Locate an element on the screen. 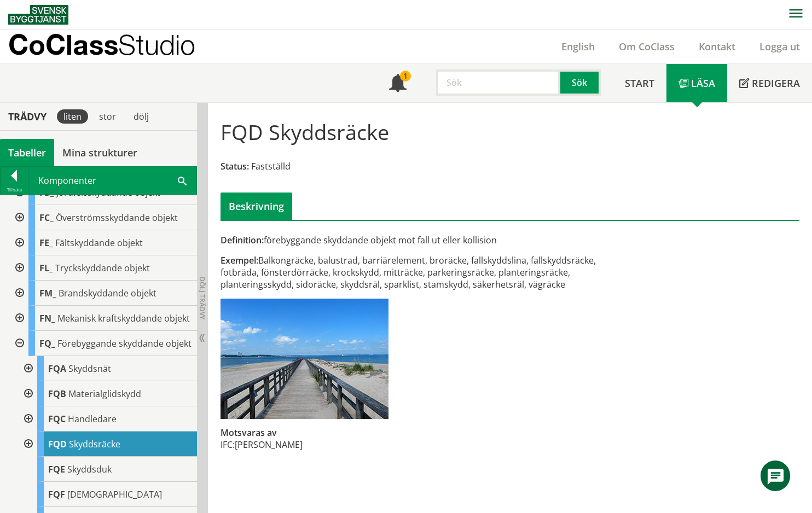 This screenshot has width=812, height=513. span: Dölj trädvy is located at coordinates (202, 298).